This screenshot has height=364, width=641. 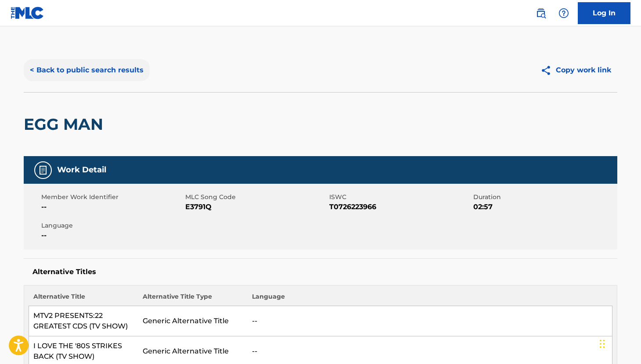 What do you see at coordinates (602, 344) in the screenshot?
I see `div: Drag` at bounding box center [602, 344].